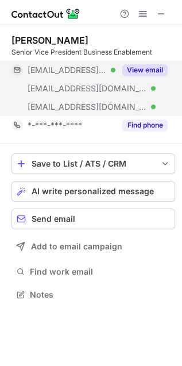 The width and height of the screenshot is (182, 366). I want to click on div: Save to List / ATS / CRM, so click(93, 164).